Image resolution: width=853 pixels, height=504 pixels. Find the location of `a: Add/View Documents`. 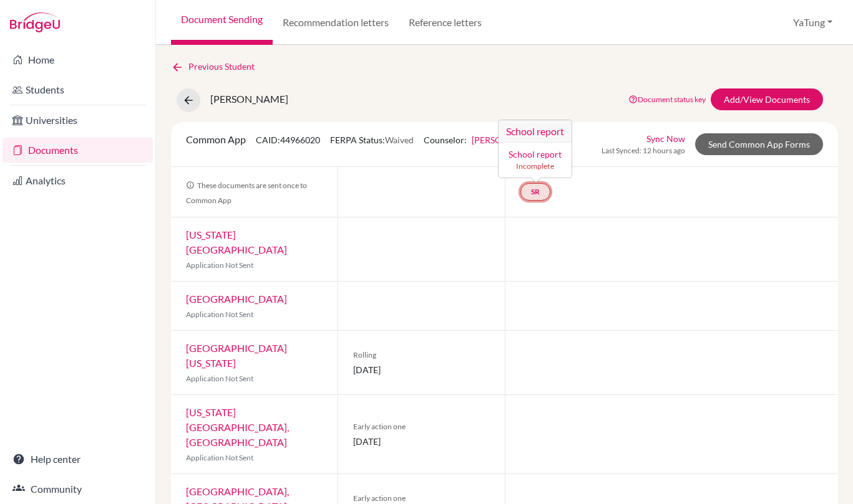

a: Add/View Documents is located at coordinates (766, 99).